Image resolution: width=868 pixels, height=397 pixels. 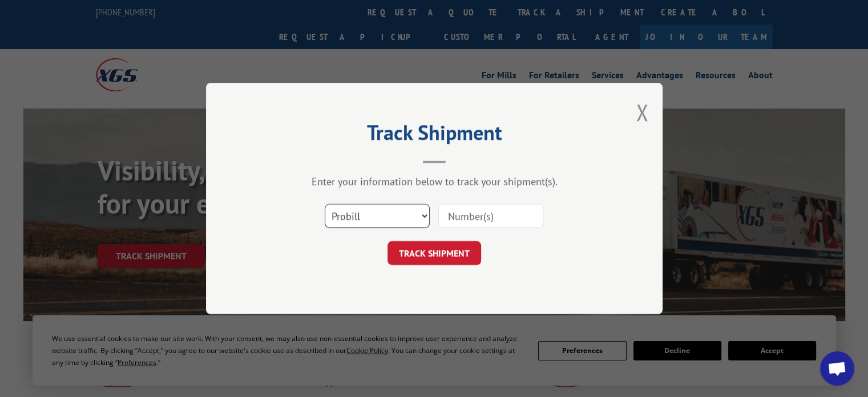 What do you see at coordinates (434, 135) in the screenshot?
I see `h2: Track Shipment` at bounding box center [434, 135].